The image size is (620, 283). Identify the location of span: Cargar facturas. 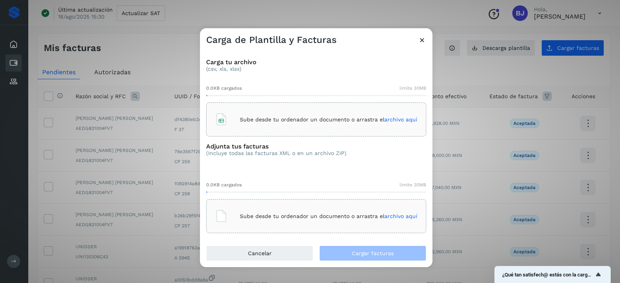
(373, 254).